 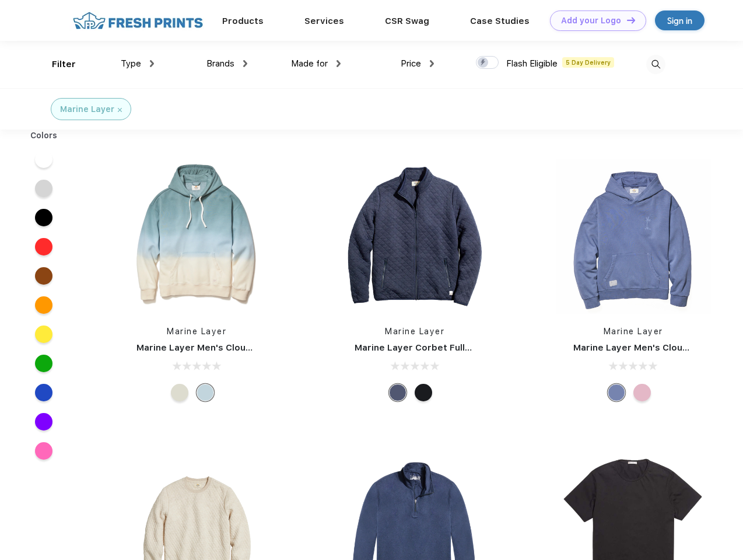 I want to click on a: Marine Layer Men's Cloud 9 Fleece Hoodie, so click(x=232, y=348).